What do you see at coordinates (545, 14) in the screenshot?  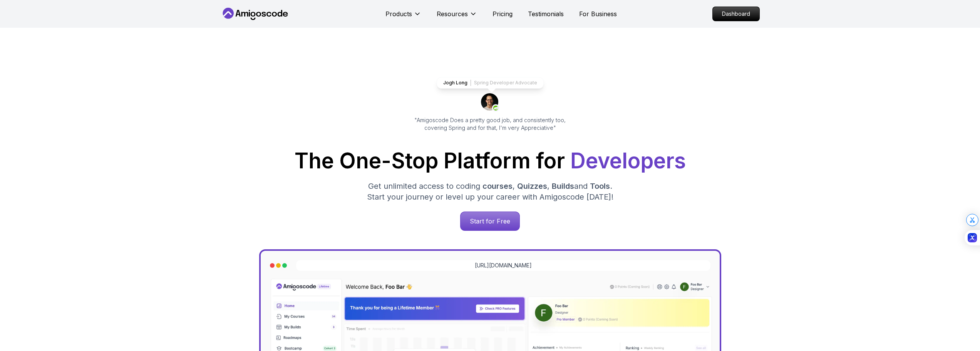 I see `p: Testimonials` at bounding box center [545, 14].